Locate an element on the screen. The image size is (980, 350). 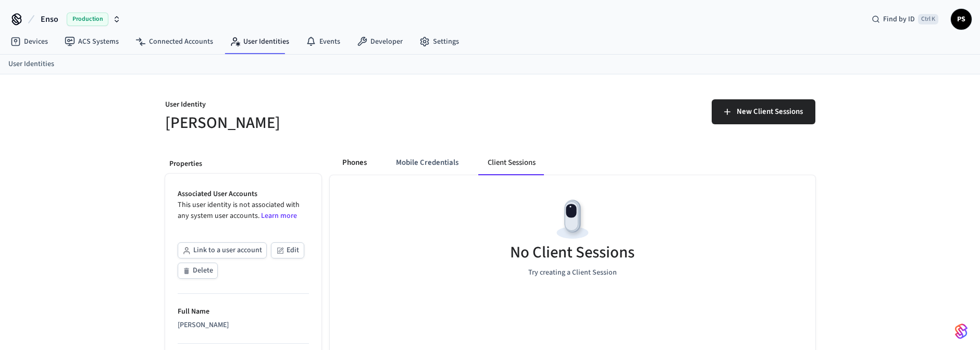
span: New Client Sessions is located at coordinates (769, 112).